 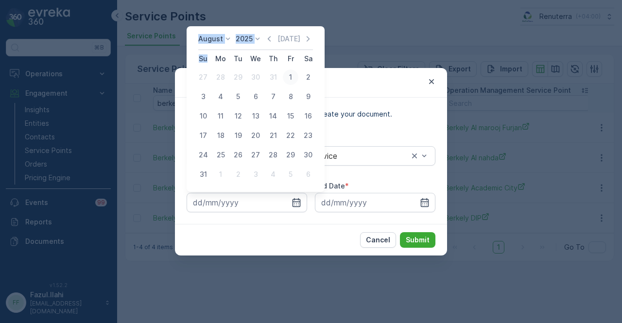 What do you see at coordinates (203, 155) in the screenshot?
I see `div: 24` at bounding box center [203, 155].